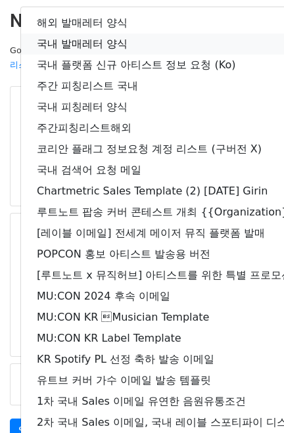 The height and width of the screenshot is (433, 284). What do you see at coordinates (142, 21) in the screenshot?
I see `h2: New Campaign` at bounding box center [142, 21].